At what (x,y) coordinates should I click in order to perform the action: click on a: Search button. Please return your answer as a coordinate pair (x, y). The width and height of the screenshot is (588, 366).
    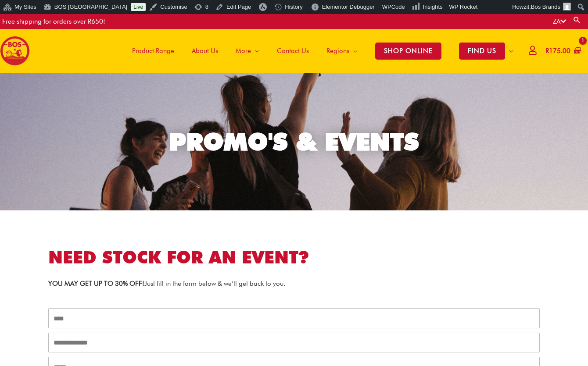
    Looking at the image, I should click on (577, 20).